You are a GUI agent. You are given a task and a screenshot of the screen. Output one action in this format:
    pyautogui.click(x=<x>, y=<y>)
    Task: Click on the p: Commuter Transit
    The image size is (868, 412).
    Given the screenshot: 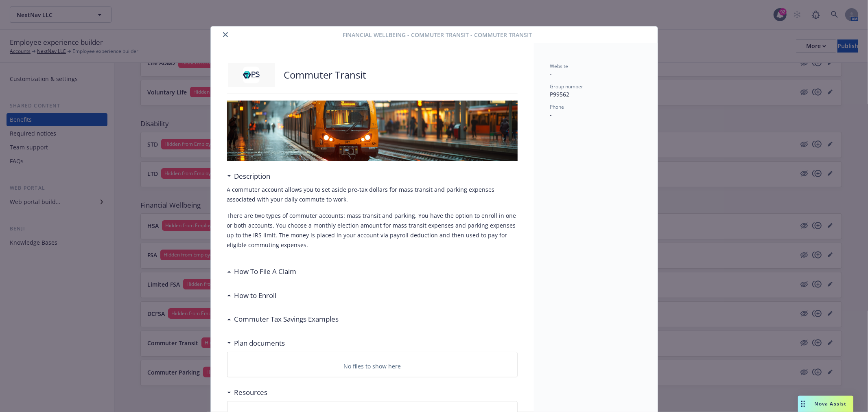 What is the action you would take?
    pyautogui.click(x=326, y=75)
    